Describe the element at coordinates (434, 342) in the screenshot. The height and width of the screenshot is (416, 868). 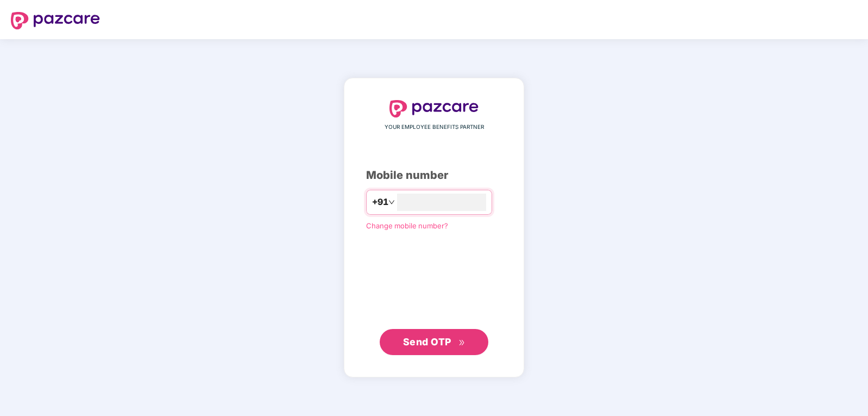
I see `button: Send OTPdouble-right` at that location.